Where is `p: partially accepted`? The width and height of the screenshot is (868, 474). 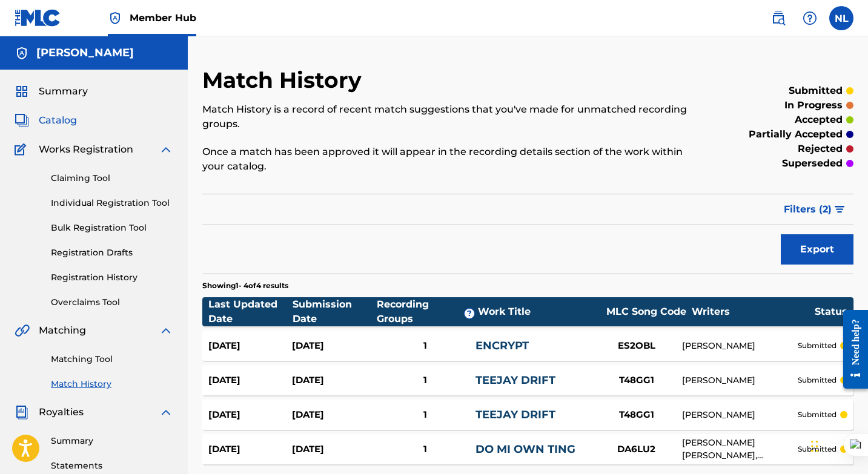
p: partially accepted is located at coordinates (795, 134).